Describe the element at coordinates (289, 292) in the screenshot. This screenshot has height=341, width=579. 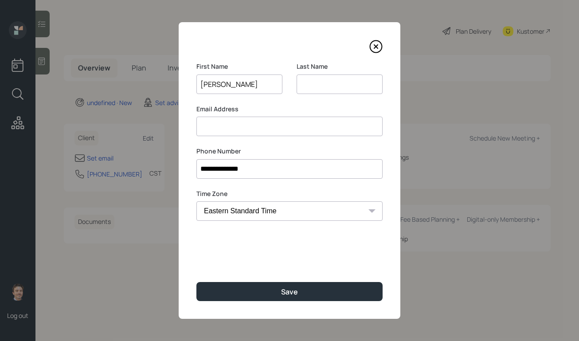
I see `div: Save` at that location.